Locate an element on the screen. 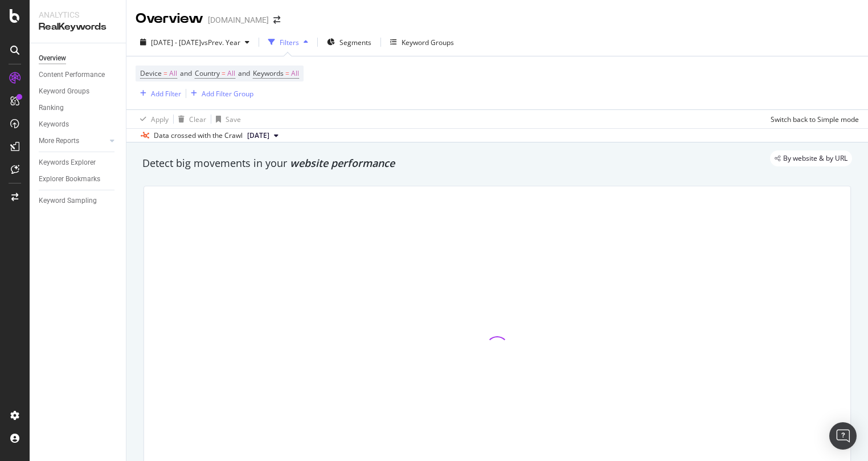 This screenshot has width=868, height=461. a: More Reports is located at coordinates (72, 141).